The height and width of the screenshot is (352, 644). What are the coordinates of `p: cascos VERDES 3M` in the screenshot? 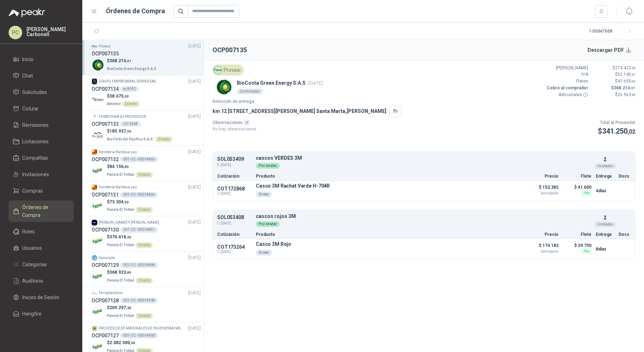 It's located at (424, 158).